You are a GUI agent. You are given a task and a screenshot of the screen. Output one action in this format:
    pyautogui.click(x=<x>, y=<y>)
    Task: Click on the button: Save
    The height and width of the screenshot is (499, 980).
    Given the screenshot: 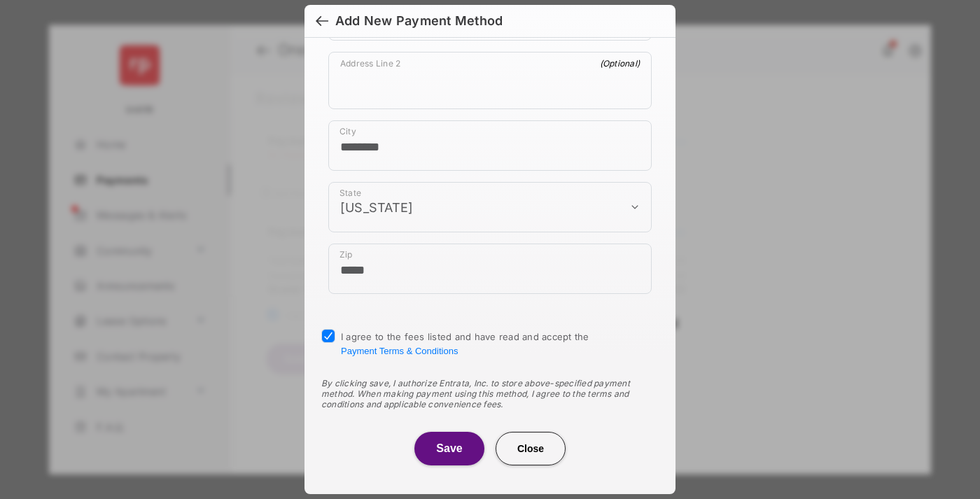 What is the action you would take?
    pyautogui.click(x=450, y=449)
    